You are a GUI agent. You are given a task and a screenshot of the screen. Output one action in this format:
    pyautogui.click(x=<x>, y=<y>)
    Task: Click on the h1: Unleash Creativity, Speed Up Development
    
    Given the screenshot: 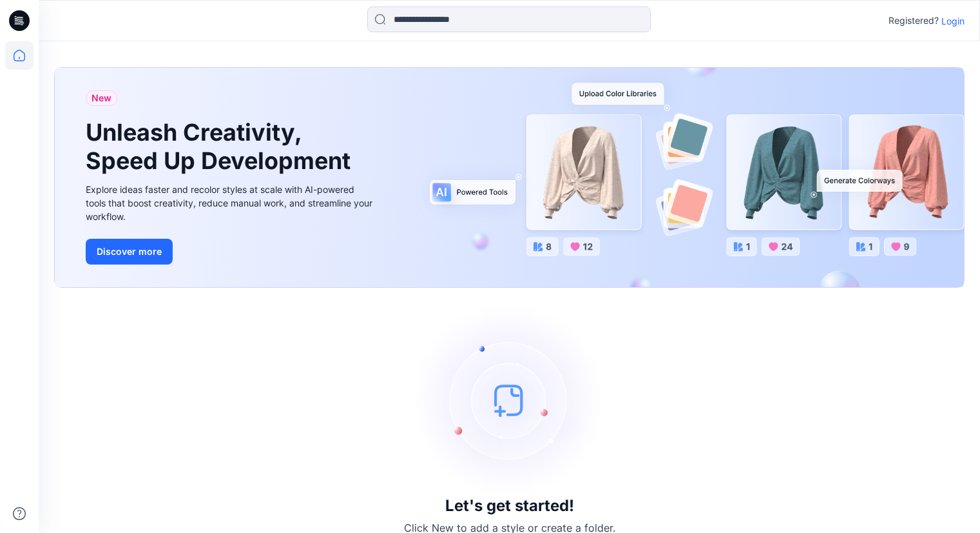 What is the action you would take?
    pyautogui.click(x=221, y=147)
    